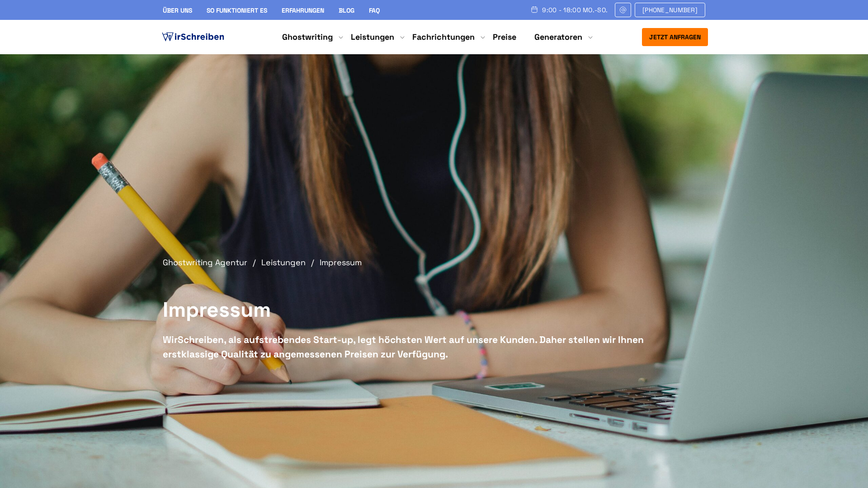  Describe the element at coordinates (575, 10) in the screenshot. I see `span: 9:00 - 18:00 Mo.-So.` at that location.